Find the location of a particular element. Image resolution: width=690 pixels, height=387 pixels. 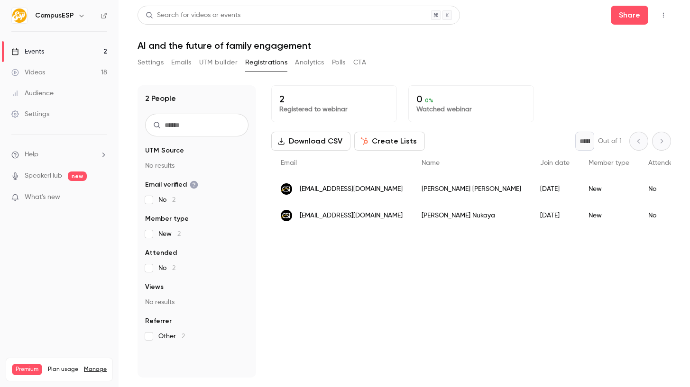

img: CampusESP is located at coordinates (19, 16).